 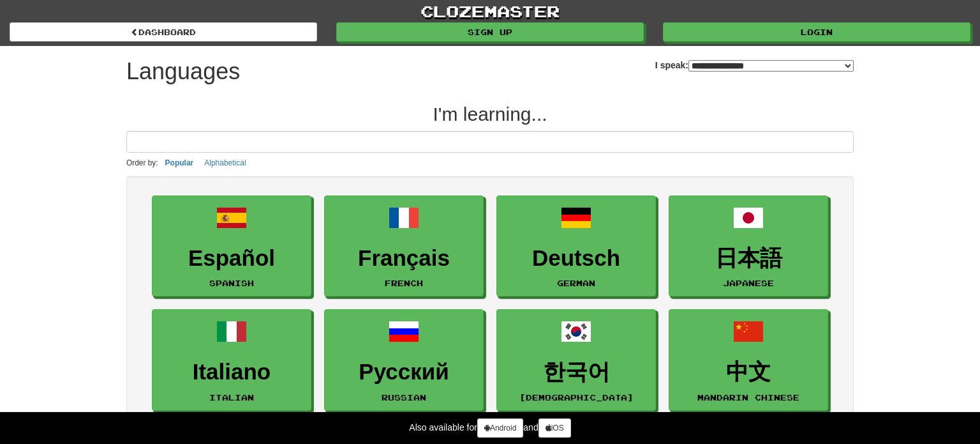 I want to click on a: iOS, so click(x=554, y=428).